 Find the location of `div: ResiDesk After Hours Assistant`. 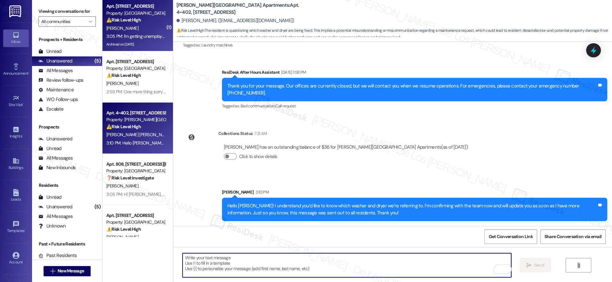

div: ResiDesk After Hours Assistant is located at coordinates (414, 73).